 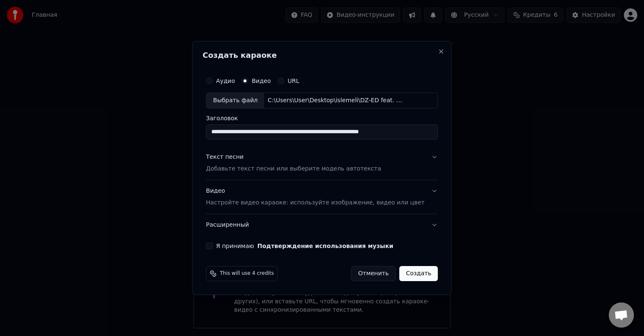 What do you see at coordinates (326, 246) in the screenshot?
I see `button: Я принимаю` at bounding box center [326, 246].